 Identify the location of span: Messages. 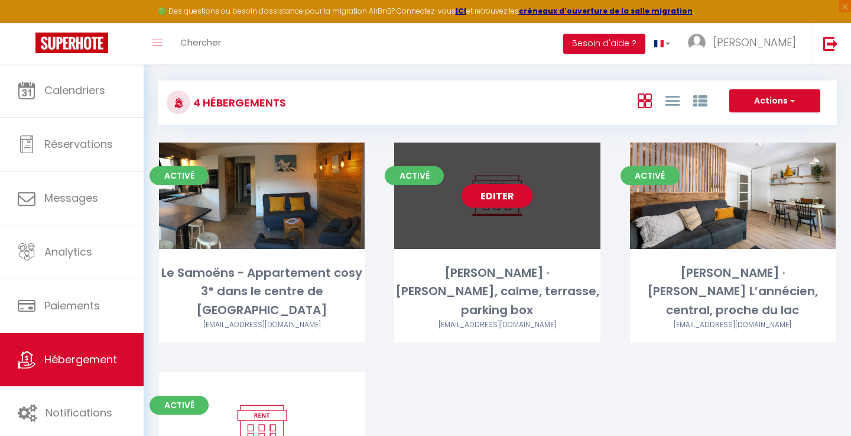
(71, 197).